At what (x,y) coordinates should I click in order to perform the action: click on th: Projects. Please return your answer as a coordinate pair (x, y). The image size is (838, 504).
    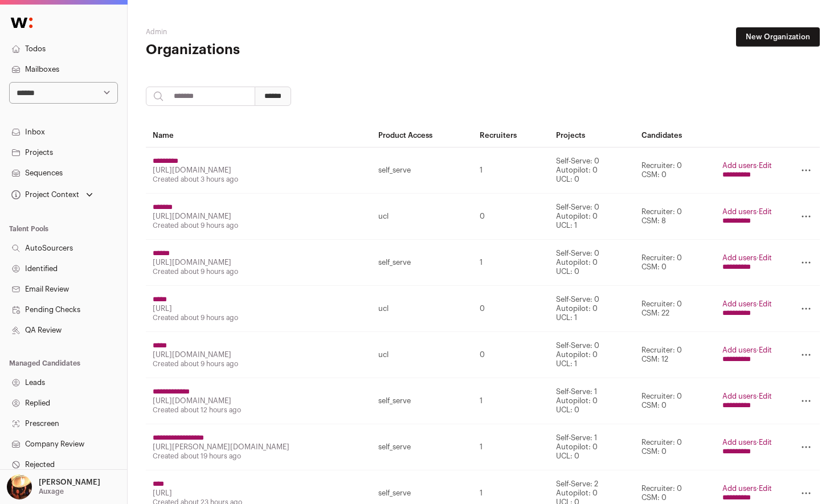
    Looking at the image, I should click on (592, 136).